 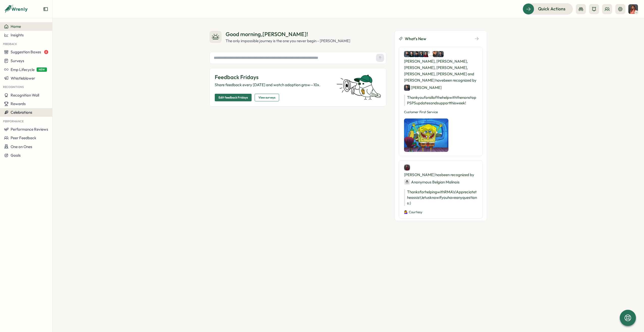 I want to click on button: Edit feedback Fridays, so click(x=233, y=98).